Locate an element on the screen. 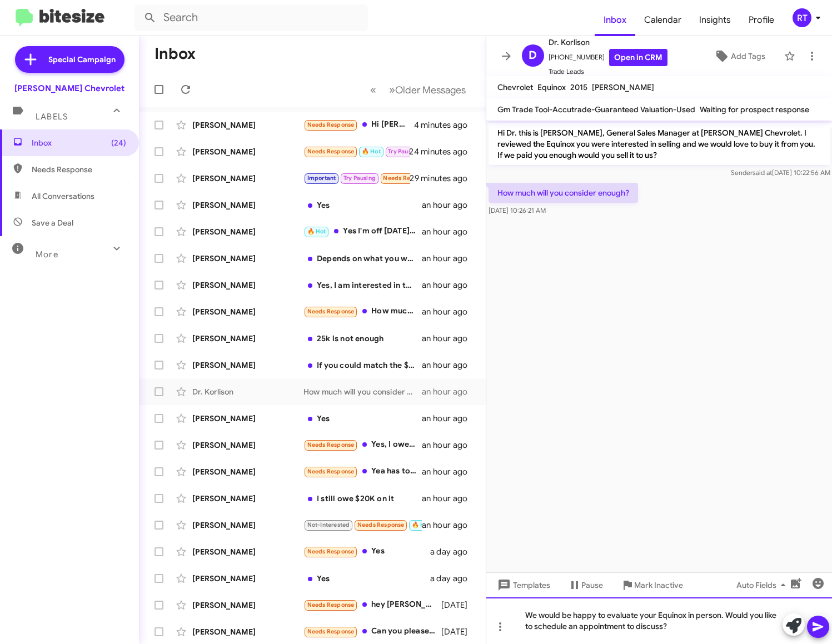 The height and width of the screenshot is (644, 832). button: RT is located at coordinates (801, 18).